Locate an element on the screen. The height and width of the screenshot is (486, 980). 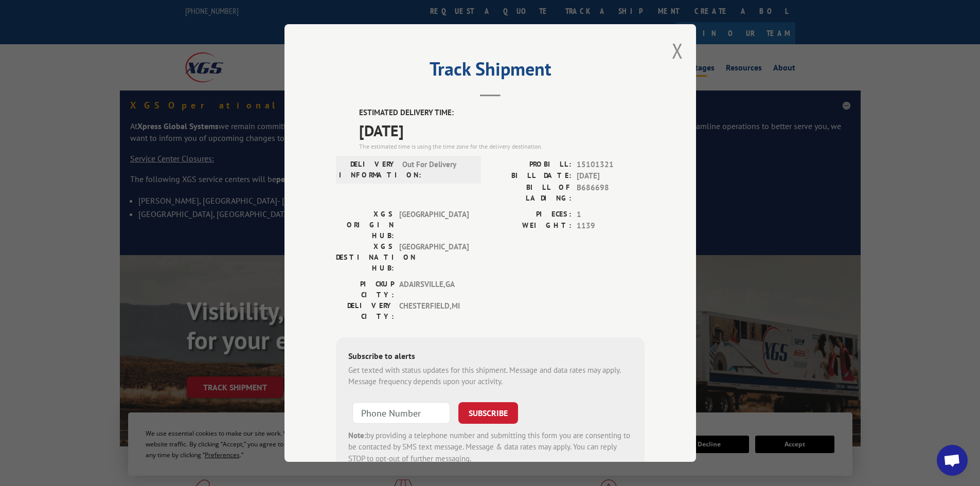
span: B686698 is located at coordinates (610, 193).